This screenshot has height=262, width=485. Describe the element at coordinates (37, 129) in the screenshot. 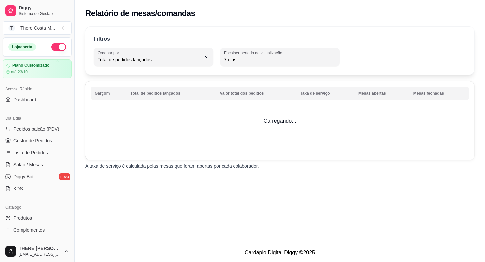

I see `button: Pedidos balcão (PDV)` at that location.